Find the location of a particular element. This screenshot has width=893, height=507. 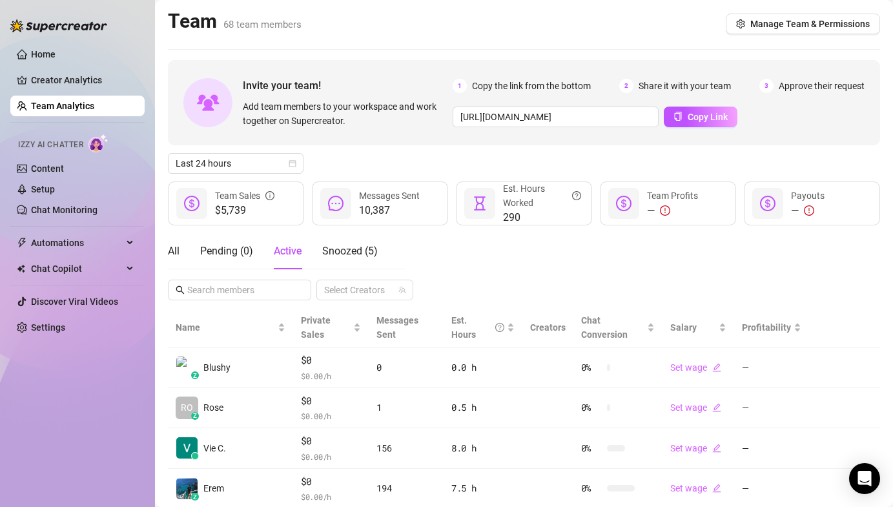

span: Profitability is located at coordinates (766, 327).